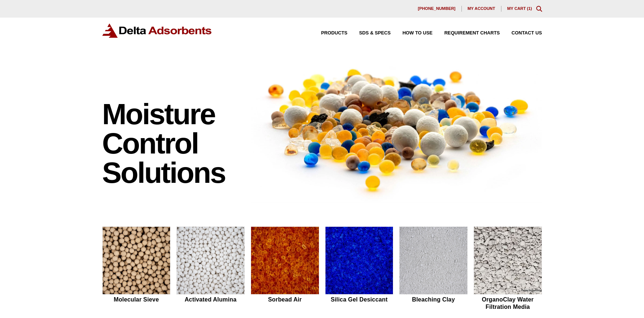  I want to click on a: Products, so click(328, 33).